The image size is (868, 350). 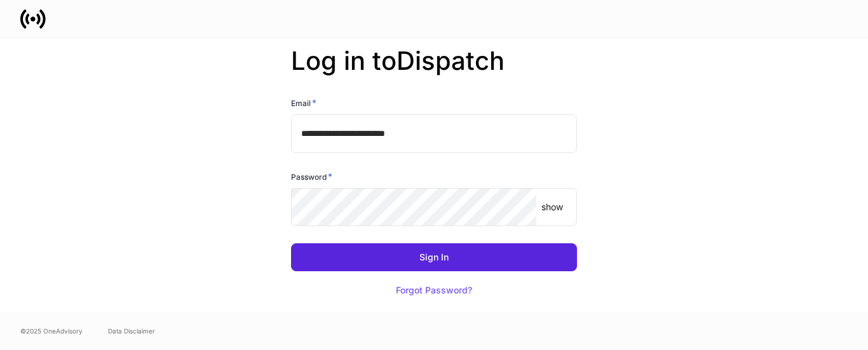 I want to click on p: show, so click(x=552, y=207).